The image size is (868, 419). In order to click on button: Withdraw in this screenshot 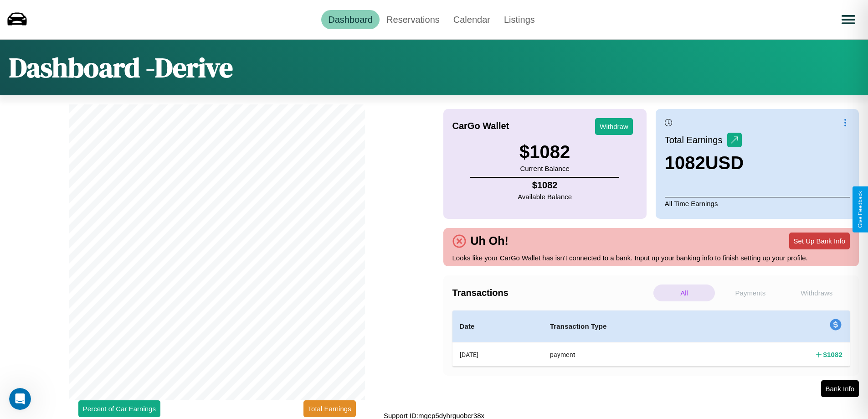, I will do `click(614, 126)`.